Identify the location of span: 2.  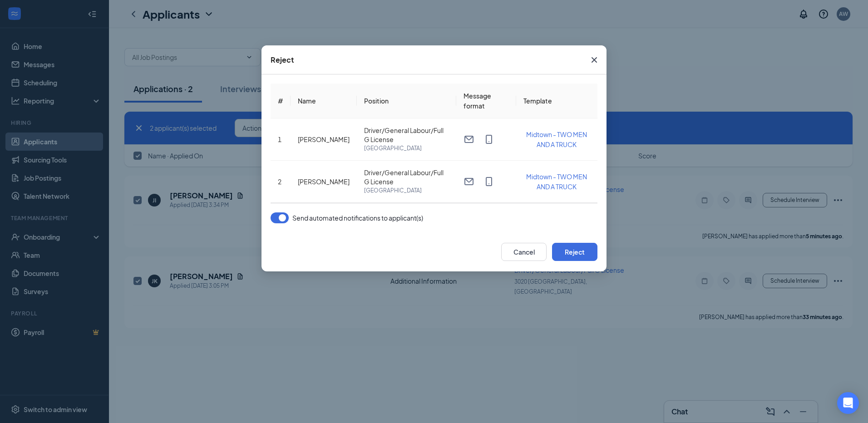
(280, 181).